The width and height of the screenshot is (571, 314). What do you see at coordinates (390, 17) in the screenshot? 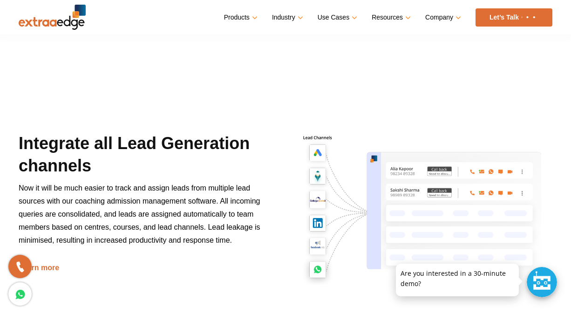
I see `a: Resources` at bounding box center [390, 17].